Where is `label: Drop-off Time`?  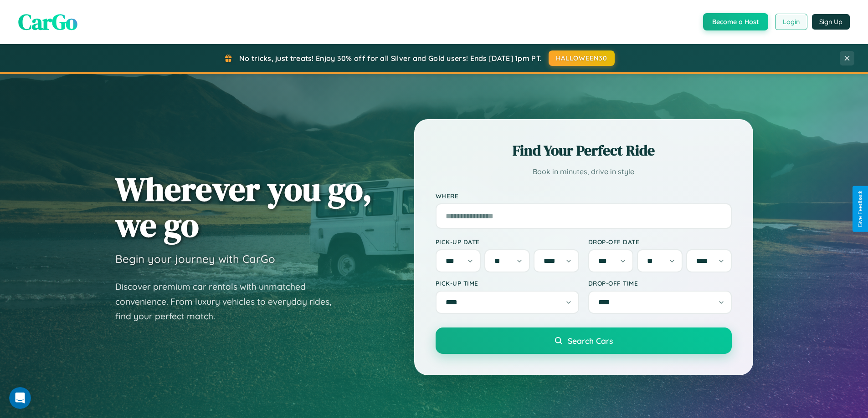
label: Drop-off Time is located at coordinates (660, 283).